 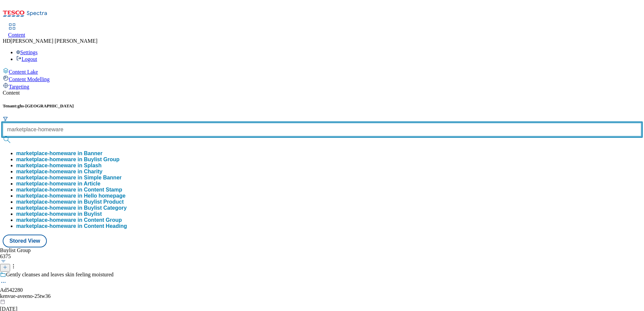 What do you see at coordinates (69, 178) in the screenshot?
I see `button: marketplace-homeware in Simple Banner` at bounding box center [69, 178].